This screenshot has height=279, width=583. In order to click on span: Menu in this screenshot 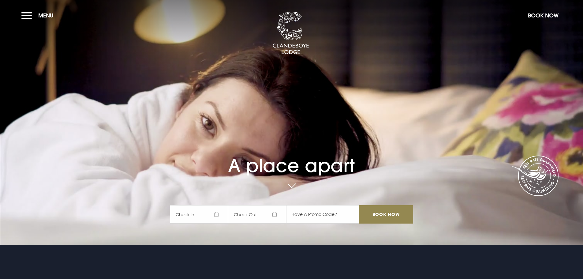, I will do `click(46, 15)`.